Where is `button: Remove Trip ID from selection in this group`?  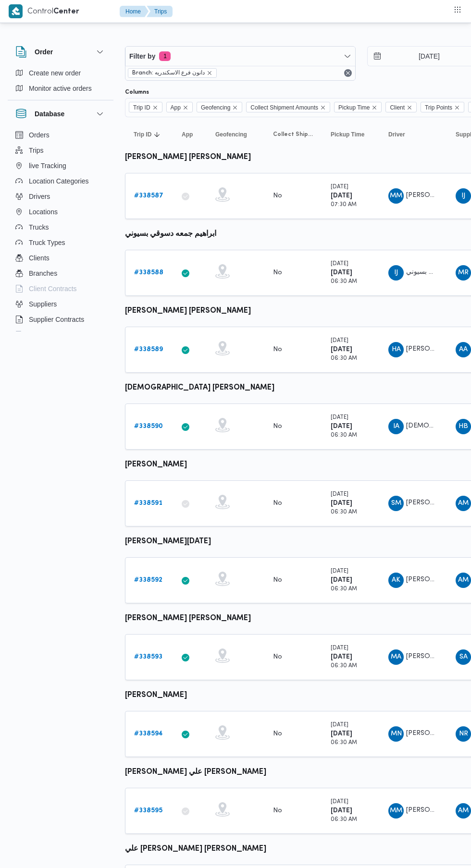 button: Remove Trip ID from selection in this group is located at coordinates (155, 107).